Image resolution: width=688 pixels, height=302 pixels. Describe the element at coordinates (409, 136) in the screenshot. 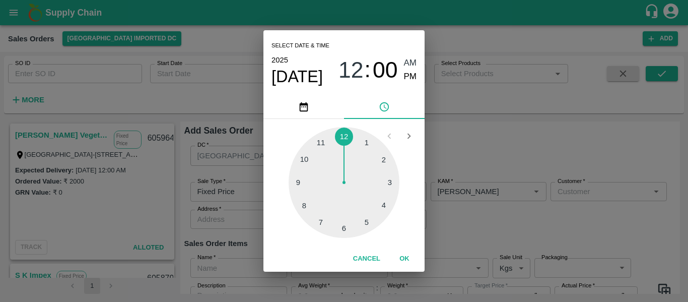

I see `button: Open next view` at that location.